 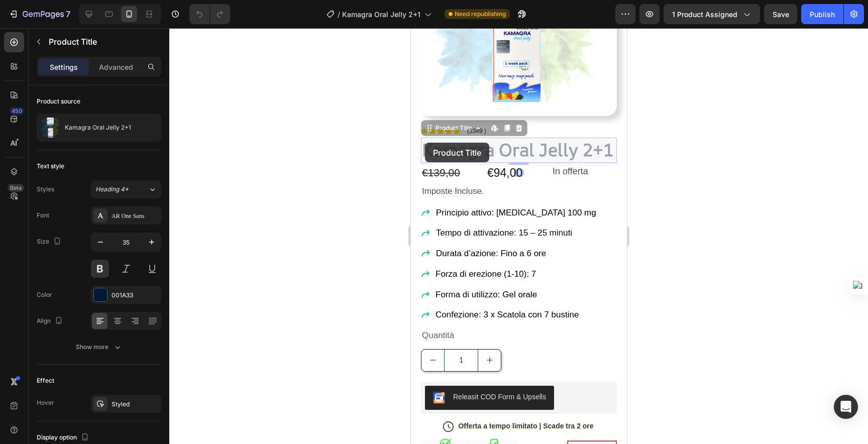 I want to click on p: 7, so click(x=68, y=14).